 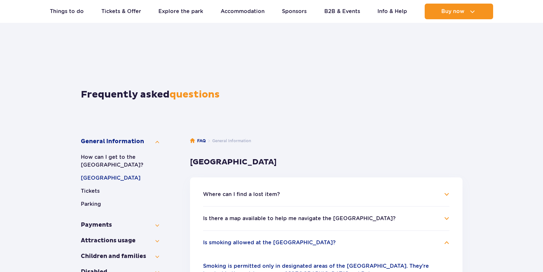 What do you see at coordinates (392, 11) in the screenshot?
I see `a: Info & Help` at bounding box center [392, 11].